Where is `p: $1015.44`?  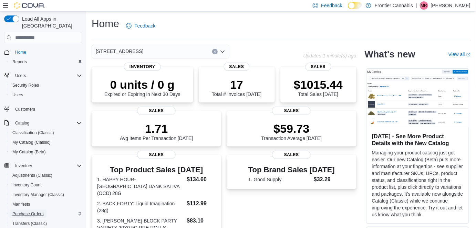 p: $1015.44 is located at coordinates (318, 85).